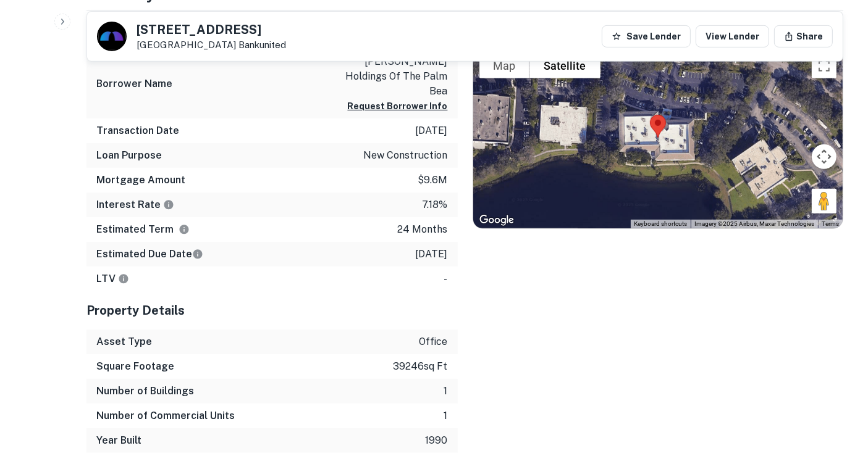 This screenshot has width=868, height=456. I want to click on h6: LTV, so click(112, 279).